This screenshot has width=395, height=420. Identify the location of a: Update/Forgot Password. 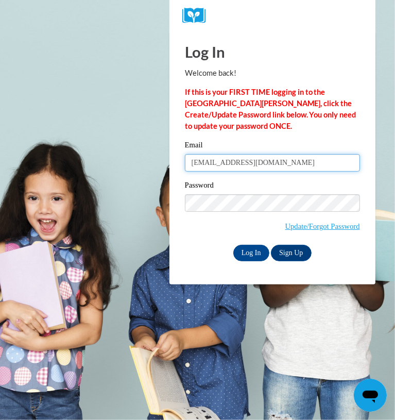
(323, 226).